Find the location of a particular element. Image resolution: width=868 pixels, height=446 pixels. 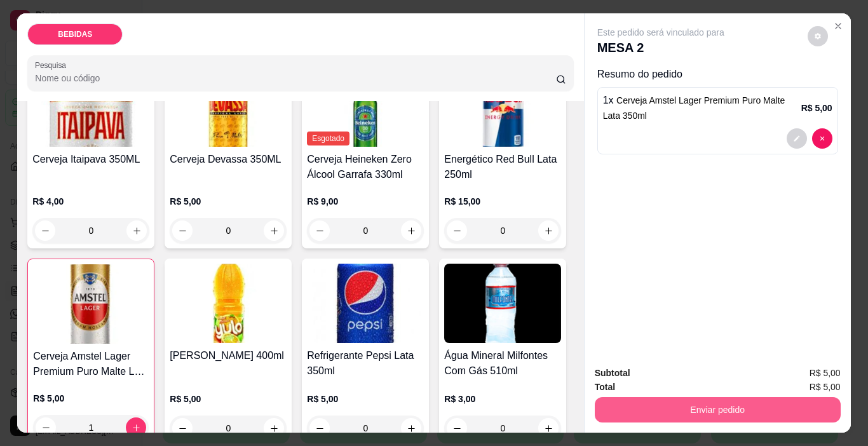

p: R$ 3,00 is located at coordinates (503, 399).